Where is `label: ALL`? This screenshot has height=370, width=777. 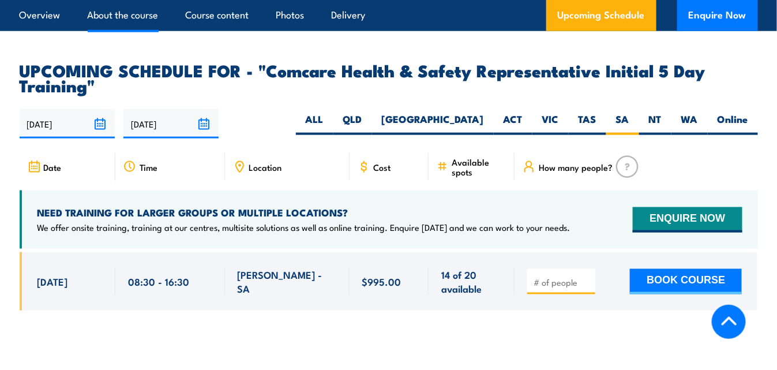
label: ALL is located at coordinates (314, 123).